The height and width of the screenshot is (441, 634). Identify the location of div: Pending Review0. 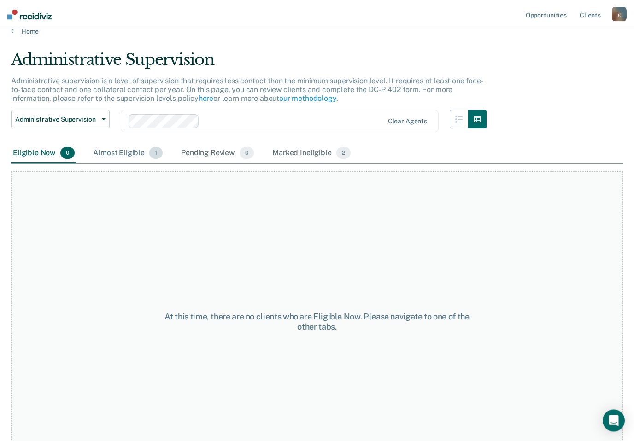
(218, 154).